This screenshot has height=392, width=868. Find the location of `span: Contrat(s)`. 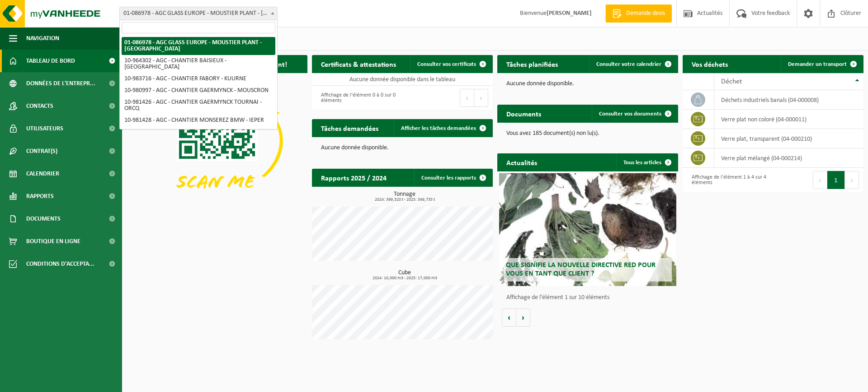

span: Contrat(s) is located at coordinates (42, 151).